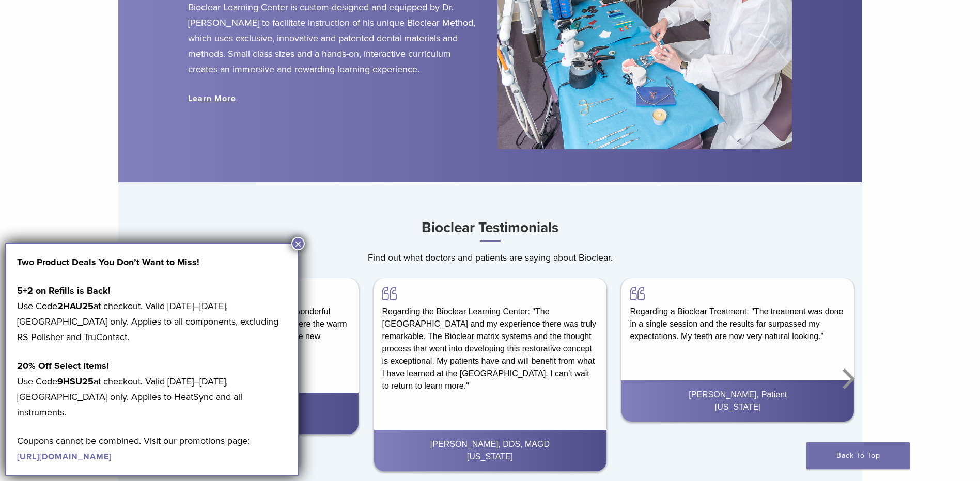  I want to click on a: Learn More, so click(212, 98).